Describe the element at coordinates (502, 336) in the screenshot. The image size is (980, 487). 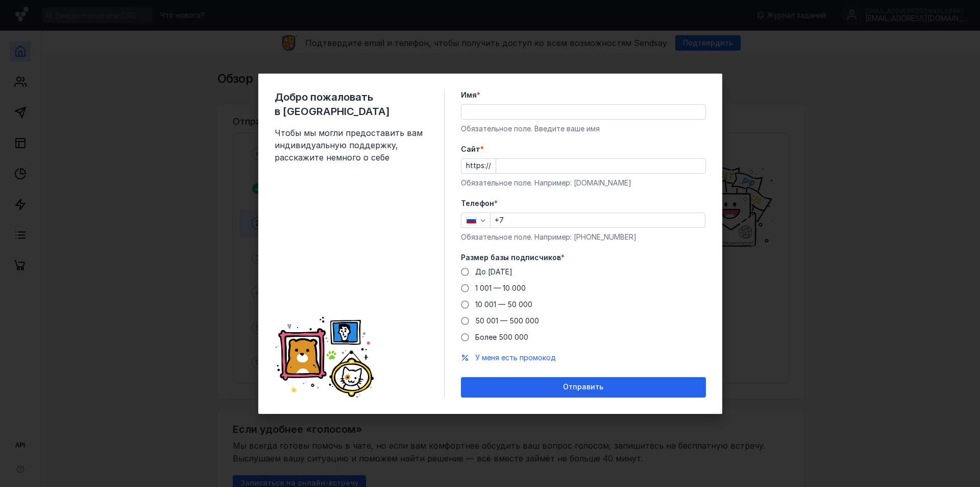
I see `span: Более 500 000` at that location.